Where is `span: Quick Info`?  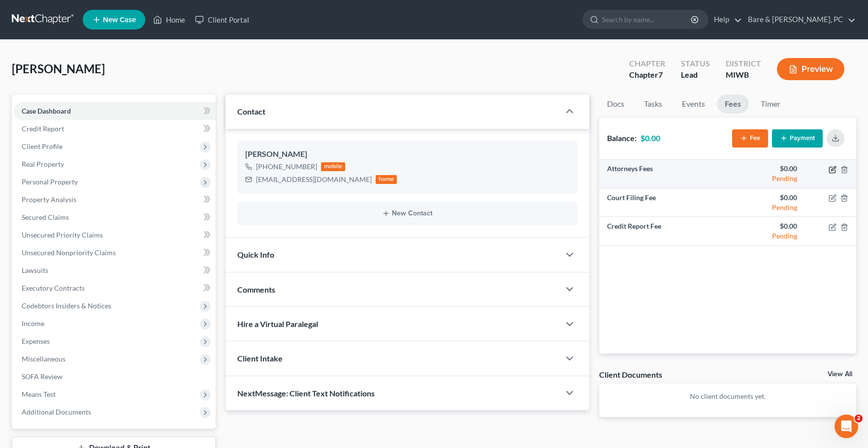
span: Quick Info is located at coordinates (256, 254).